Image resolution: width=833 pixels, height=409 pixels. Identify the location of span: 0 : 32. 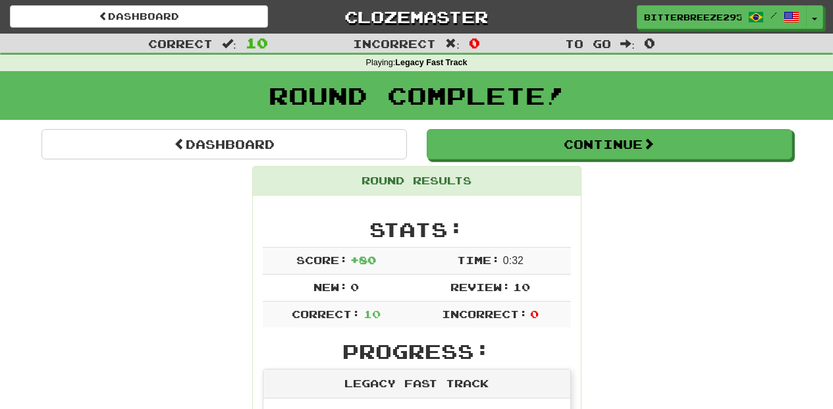
(513, 260).